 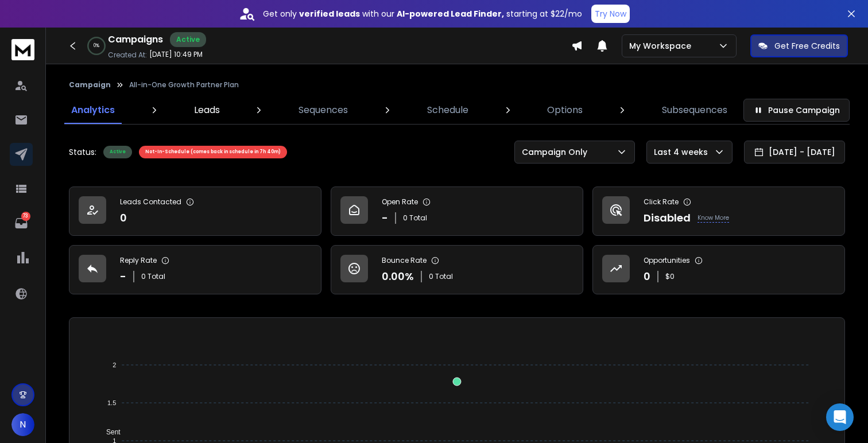 I want to click on p: Options, so click(x=565, y=110).